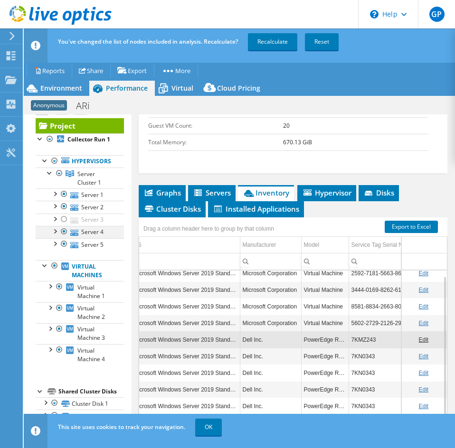 This screenshot has width=455, height=448. I want to click on td: Column Service Tag Serial Number, Filter cell, so click(398, 261).